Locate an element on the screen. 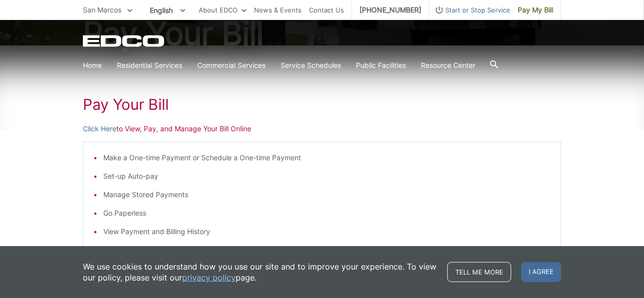 The height and width of the screenshot is (298, 644). li: View Payment and Billing History is located at coordinates (327, 231).